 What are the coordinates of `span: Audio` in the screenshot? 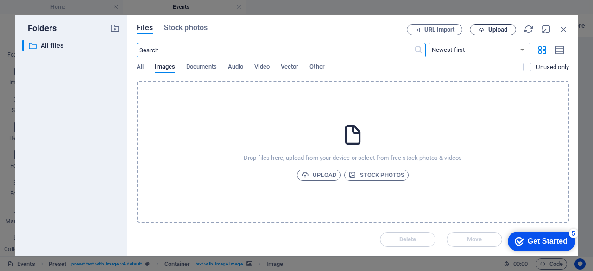 It's located at (235, 68).